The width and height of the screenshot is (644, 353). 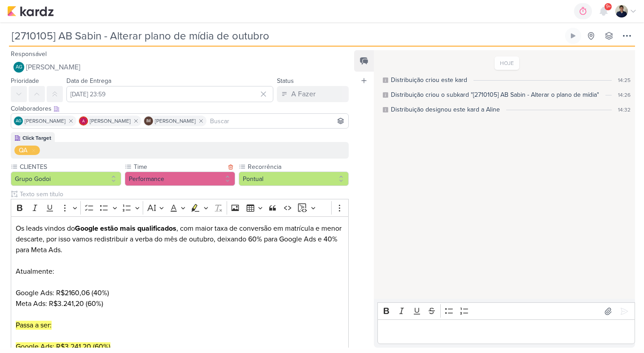 What do you see at coordinates (297, 167) in the screenshot?
I see `label: Recorrência` at bounding box center [297, 167].